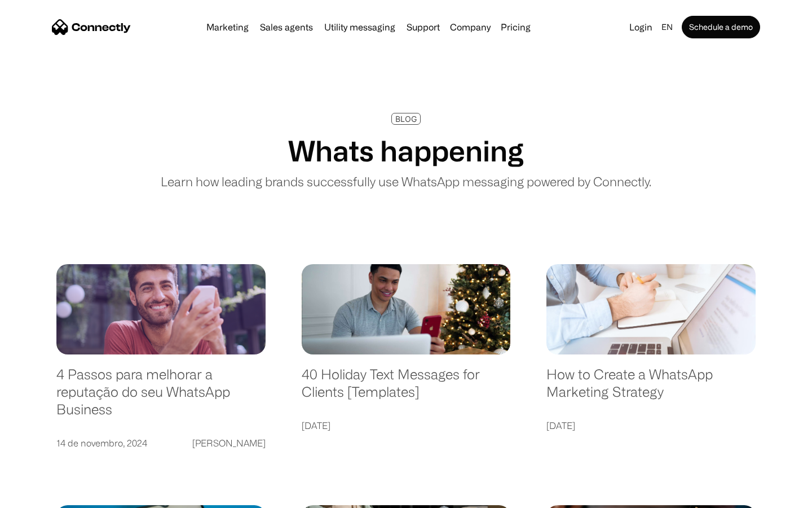 This screenshot has height=508, width=812. What do you see at coordinates (227, 27) in the screenshot?
I see `a: Marketing` at bounding box center [227, 27].